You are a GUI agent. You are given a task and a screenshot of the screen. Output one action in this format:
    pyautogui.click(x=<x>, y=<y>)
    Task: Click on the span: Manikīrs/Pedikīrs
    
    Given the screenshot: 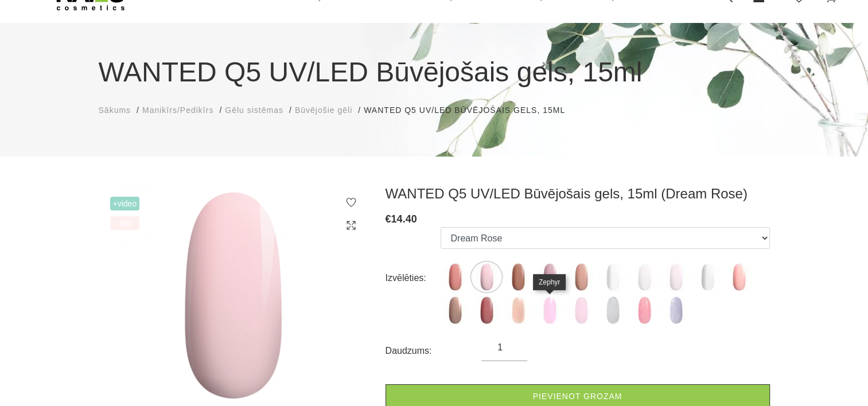 What is the action you would take?
    pyautogui.click(x=178, y=110)
    